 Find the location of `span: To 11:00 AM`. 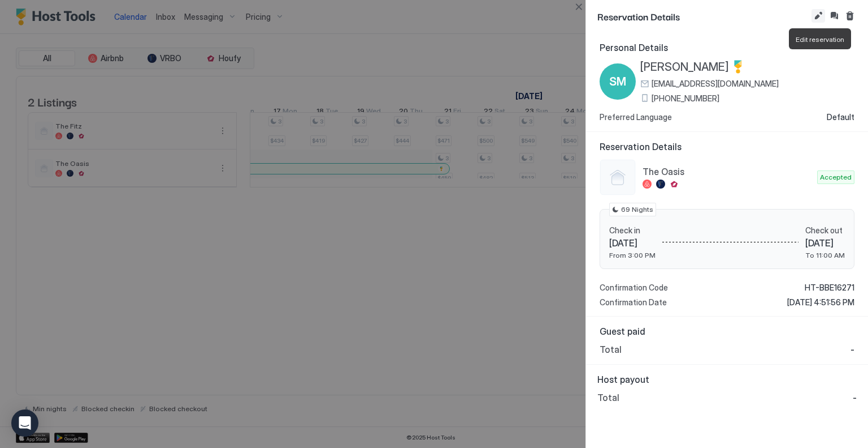

span: To 11:00 AM is located at coordinates (825, 254).